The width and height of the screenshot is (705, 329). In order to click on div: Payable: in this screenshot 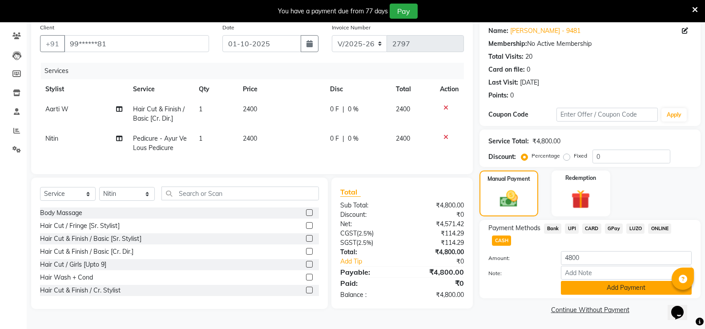, I will do `click(368, 272)`.